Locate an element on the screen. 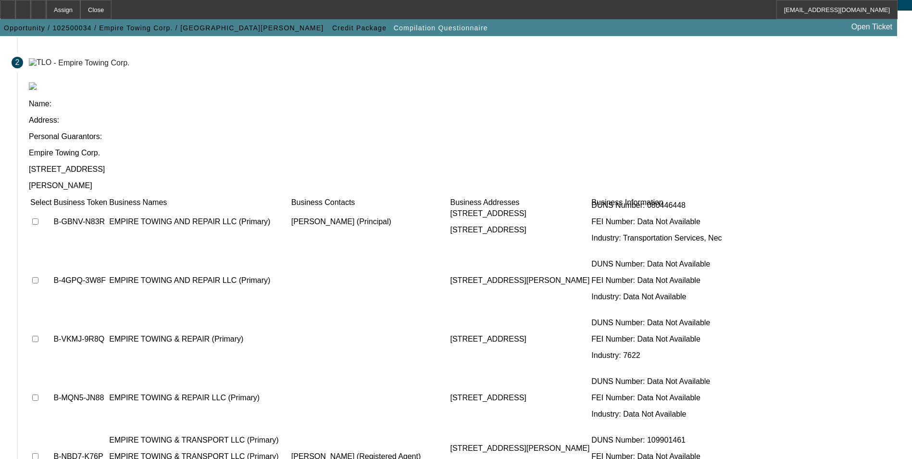 This screenshot has width=912, height=459. td: Business Token is located at coordinates (80, 202).